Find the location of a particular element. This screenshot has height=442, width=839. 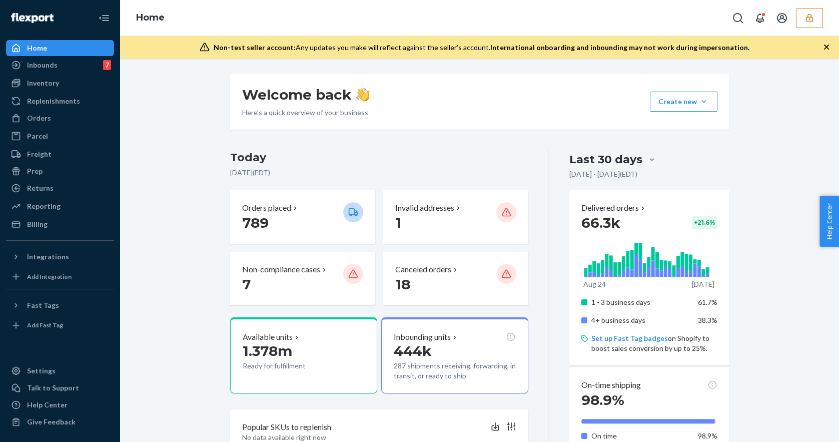

span: 18 is located at coordinates (403, 284).